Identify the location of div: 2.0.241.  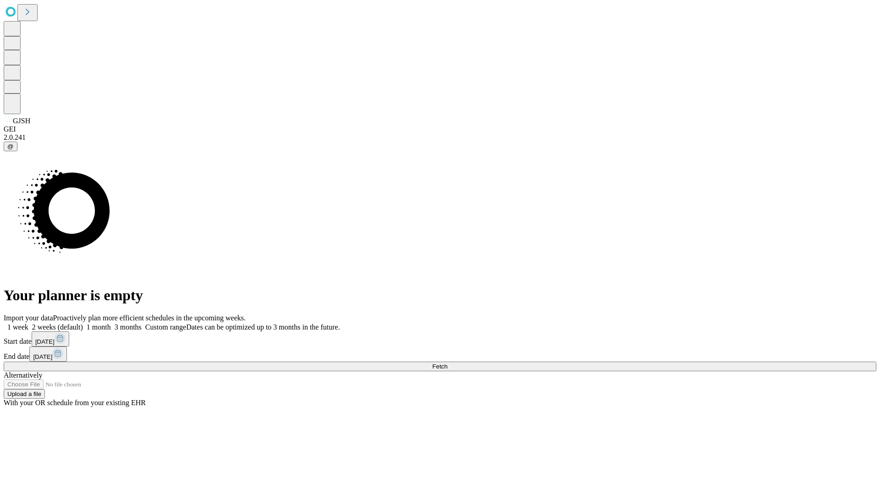
(440, 137).